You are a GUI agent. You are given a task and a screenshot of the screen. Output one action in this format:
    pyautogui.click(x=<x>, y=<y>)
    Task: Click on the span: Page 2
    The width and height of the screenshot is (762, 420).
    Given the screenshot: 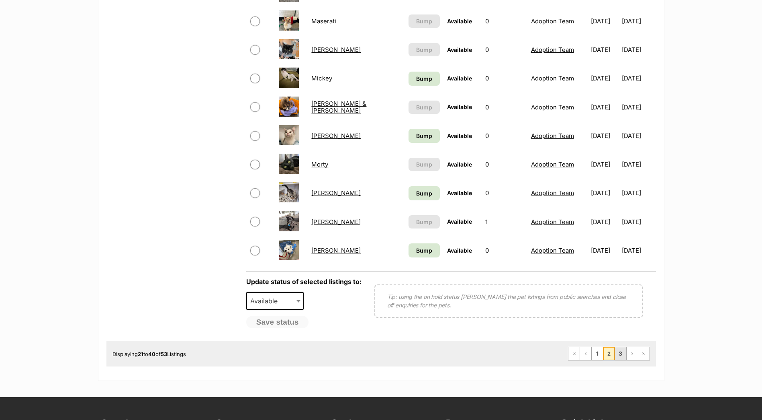 What is the action you would take?
    pyautogui.click(x=609, y=353)
    